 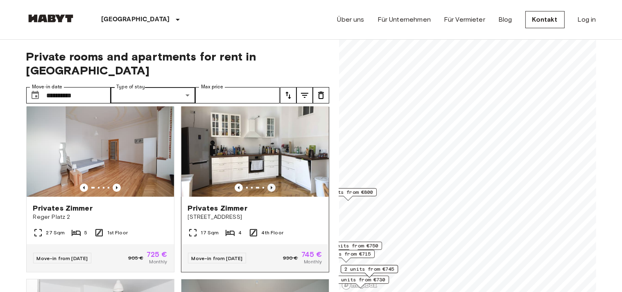 What do you see at coordinates (404, 20) in the screenshot?
I see `a: Für Unternehmen` at bounding box center [404, 20].